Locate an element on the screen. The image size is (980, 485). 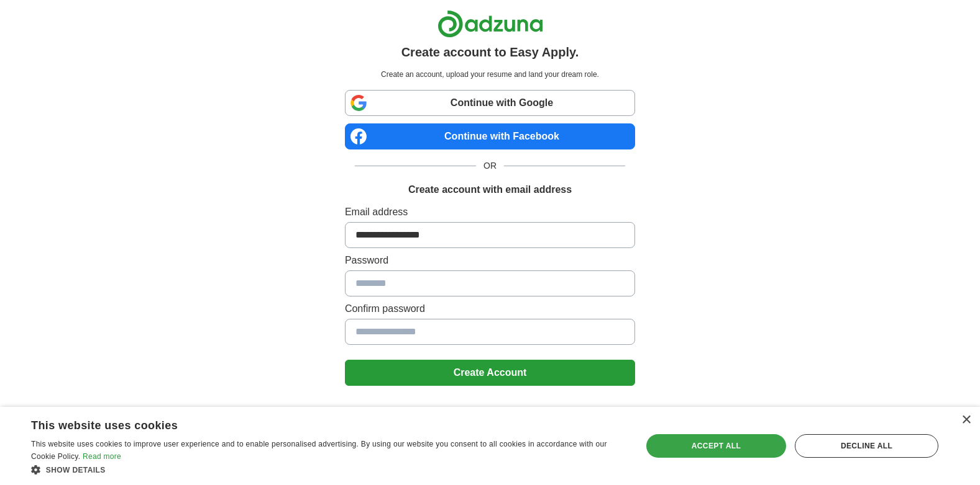
a: Read more, opens a new window is located at coordinates (102, 457).